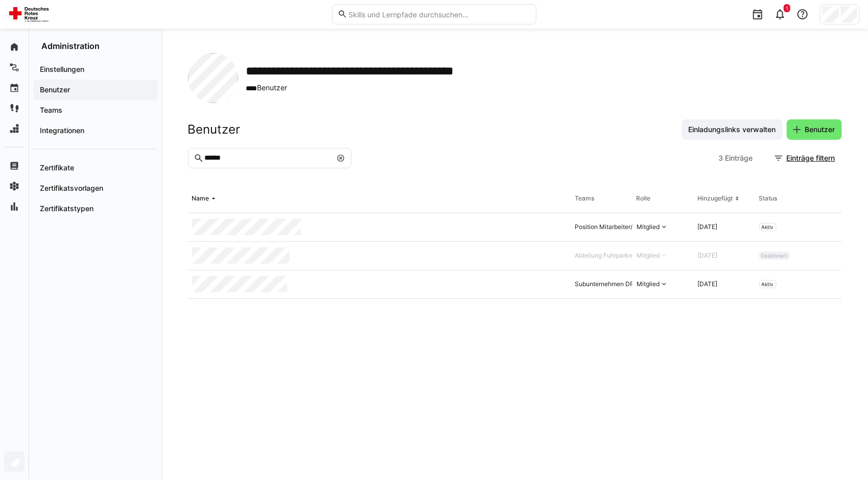  What do you see at coordinates (787, 8) in the screenshot?
I see `span: 1` at bounding box center [787, 8].